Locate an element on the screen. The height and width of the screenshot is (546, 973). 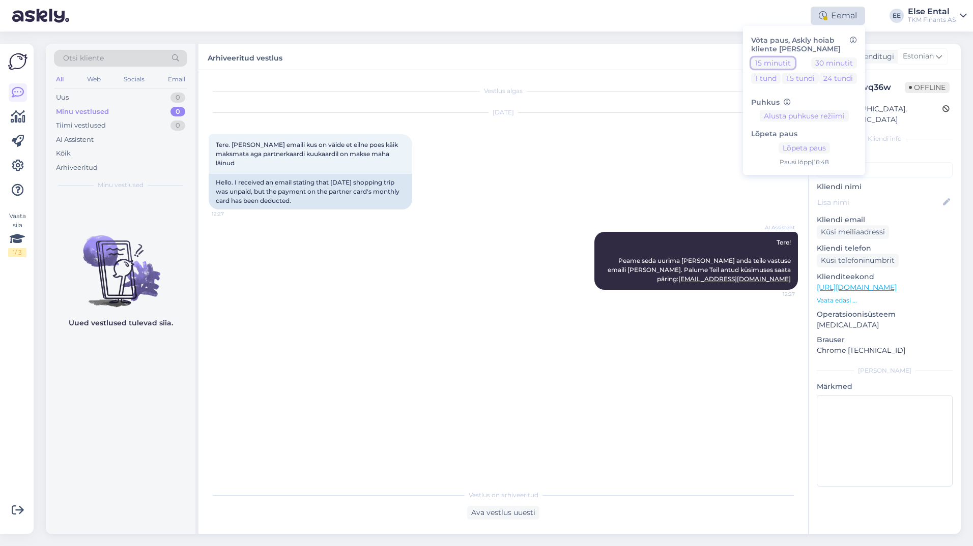
p: Kliendi tag'id is located at coordinates (884, 155).